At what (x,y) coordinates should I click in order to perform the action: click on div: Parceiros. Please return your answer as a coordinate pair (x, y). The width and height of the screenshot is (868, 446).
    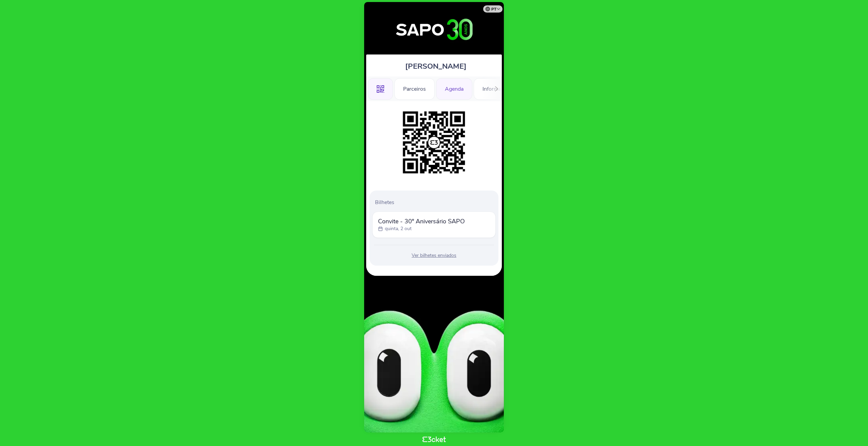
    Looking at the image, I should click on (414, 89).